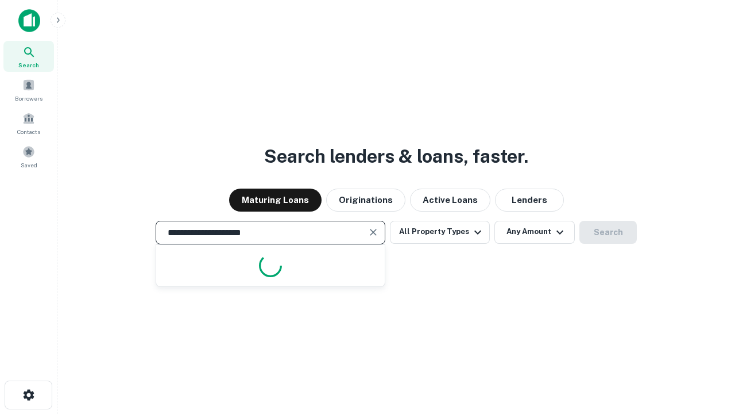 Image resolution: width=735 pixels, height=414 pixels. Describe the element at coordinates (373, 232) in the screenshot. I see `button: Clear` at that location.